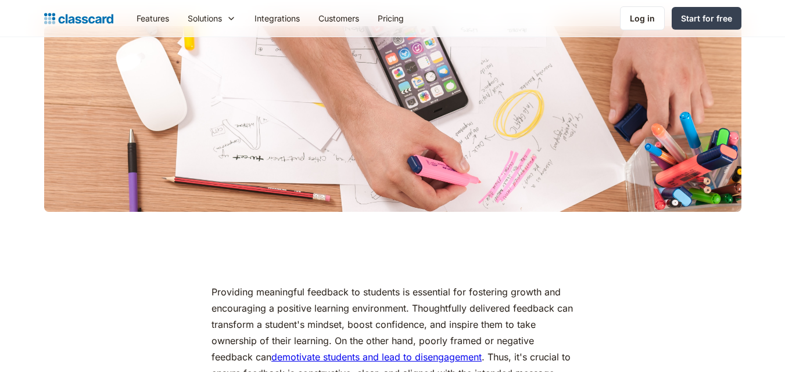  I want to click on a: home, so click(78, 19).